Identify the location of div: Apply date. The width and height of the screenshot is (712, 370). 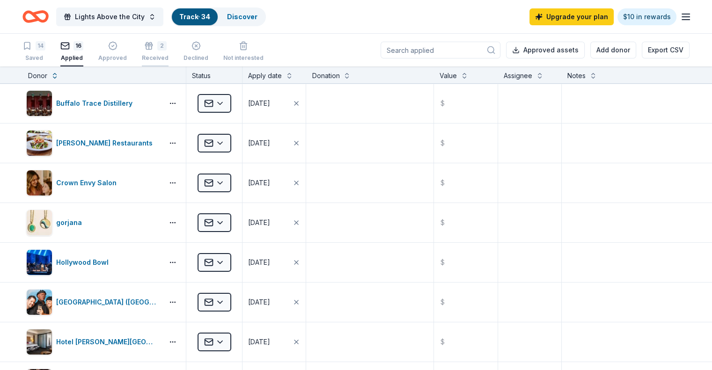
(265, 76).